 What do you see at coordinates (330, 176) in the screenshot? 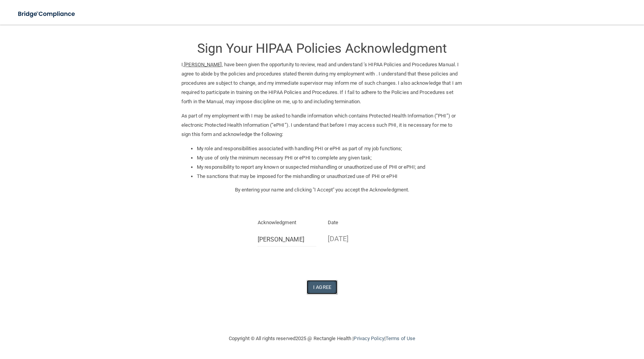
I see `li: The sanctions that may be imposed for the mishandling or unauthorized use of PHI or ePHI` at bounding box center [330, 176].